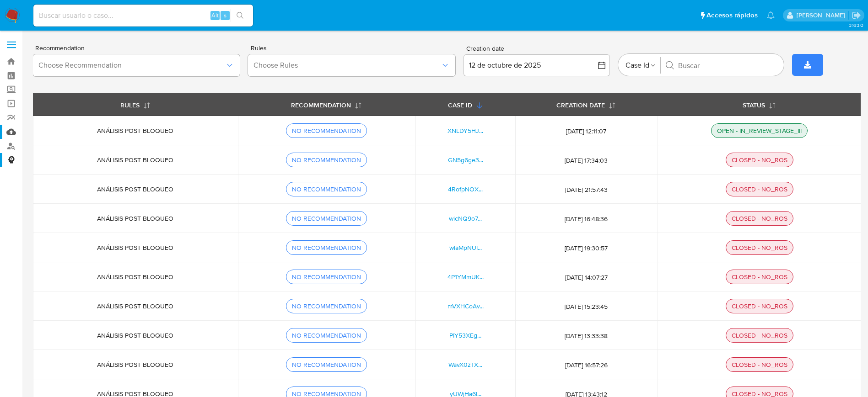 The height and width of the screenshot is (397, 868). Describe the element at coordinates (759, 104) in the screenshot. I see `button: STATUS` at that location.